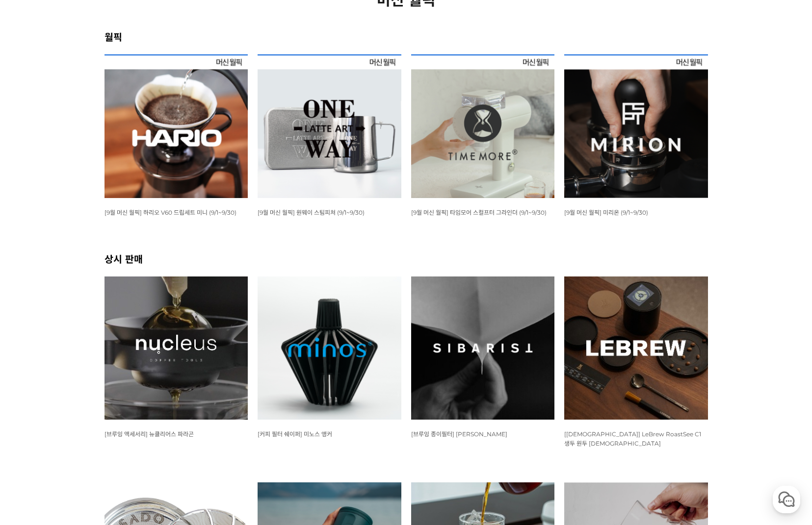 Image resolution: width=812 pixels, height=525 pixels. I want to click on img: 르브루 LeBrew, so click(636, 348).